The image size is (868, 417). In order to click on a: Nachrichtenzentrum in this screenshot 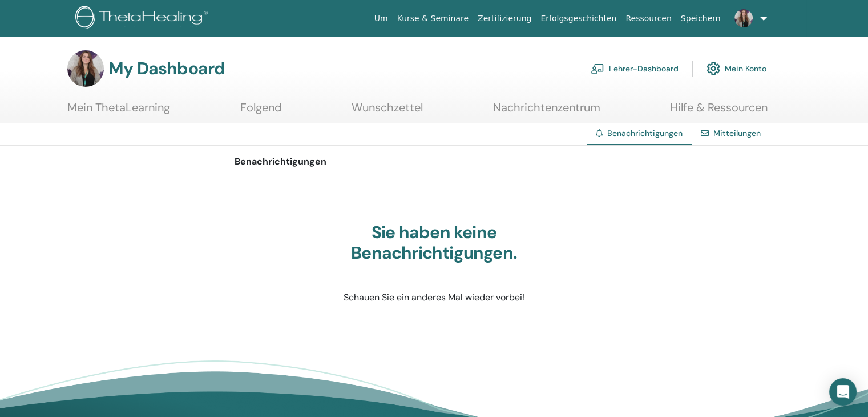, I will do `click(547, 112)`.